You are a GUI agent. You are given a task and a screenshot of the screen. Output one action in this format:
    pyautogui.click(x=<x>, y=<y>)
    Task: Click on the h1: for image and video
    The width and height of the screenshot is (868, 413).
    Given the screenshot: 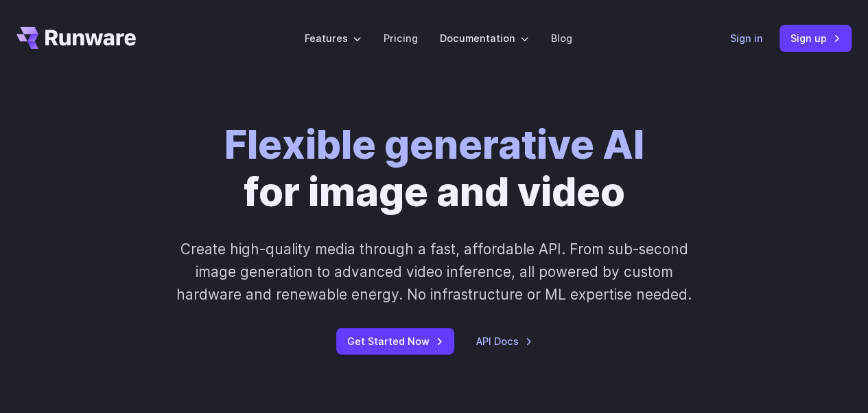 What is the action you would take?
    pyautogui.click(x=434, y=168)
    